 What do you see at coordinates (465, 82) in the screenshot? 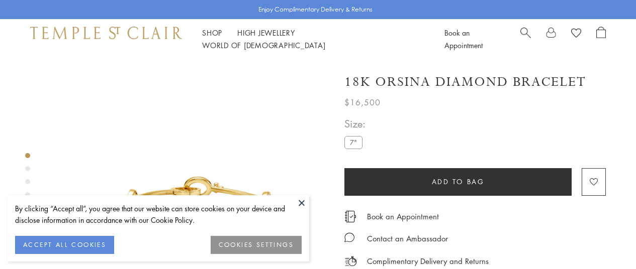
I see `h1: 18K Orsina Diamond Bracelet` at bounding box center [465, 82].